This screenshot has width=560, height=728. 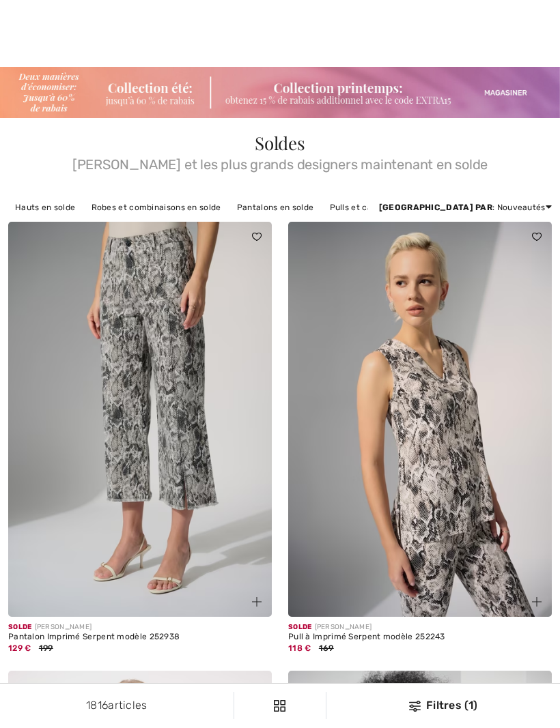 What do you see at coordinates (383, 208) in the screenshot?
I see `a: Pulls et cardigans en solde` at bounding box center [383, 208].